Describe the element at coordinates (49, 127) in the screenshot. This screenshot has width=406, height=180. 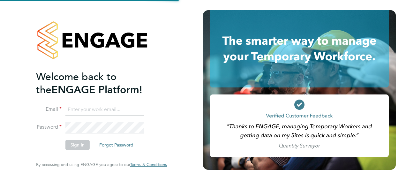
I see `label: Password` at that location.